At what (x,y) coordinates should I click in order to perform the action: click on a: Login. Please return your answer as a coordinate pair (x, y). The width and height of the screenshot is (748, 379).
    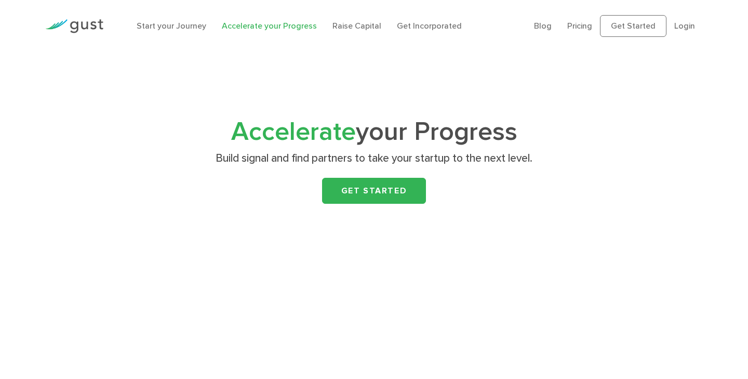
    Looking at the image, I should click on (684, 25).